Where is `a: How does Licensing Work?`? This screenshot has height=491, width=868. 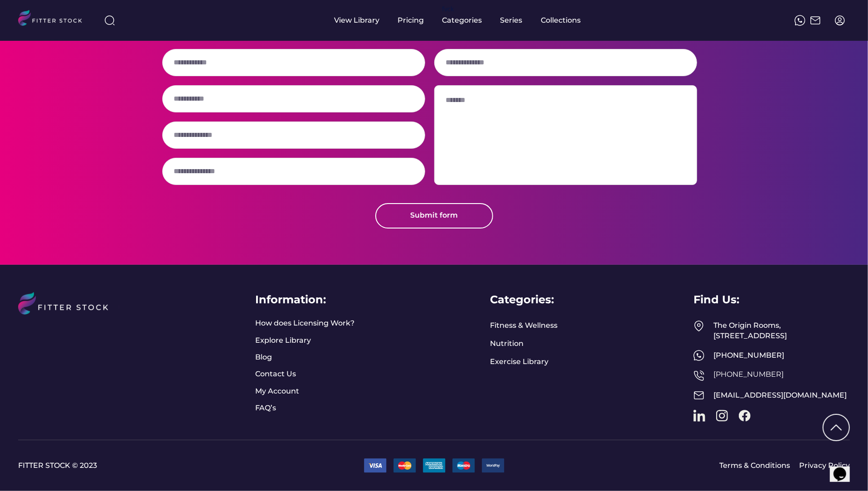
a: How does Licensing Work? is located at coordinates (305, 323).